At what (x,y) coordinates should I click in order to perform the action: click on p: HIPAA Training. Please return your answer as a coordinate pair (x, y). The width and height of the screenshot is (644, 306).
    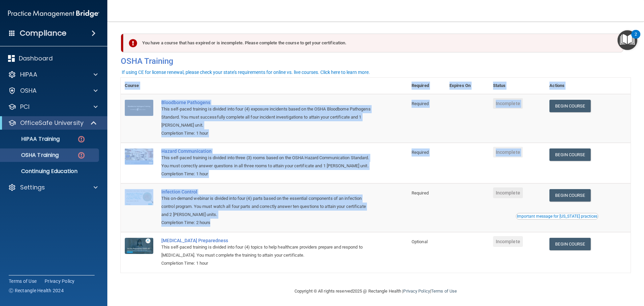
    Looking at the image, I should click on (32, 139).